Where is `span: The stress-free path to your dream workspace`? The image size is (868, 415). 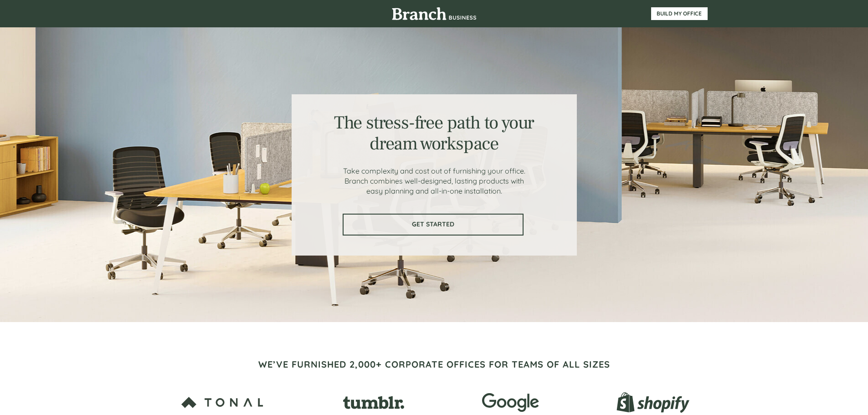
span: The stress-free path to your dream workspace is located at coordinates (434, 133).